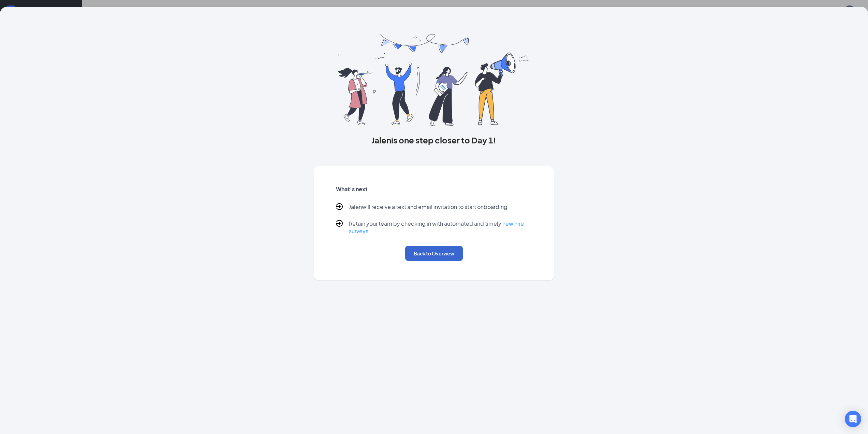  Describe the element at coordinates (434, 253) in the screenshot. I see `button: Back to Overview` at that location.